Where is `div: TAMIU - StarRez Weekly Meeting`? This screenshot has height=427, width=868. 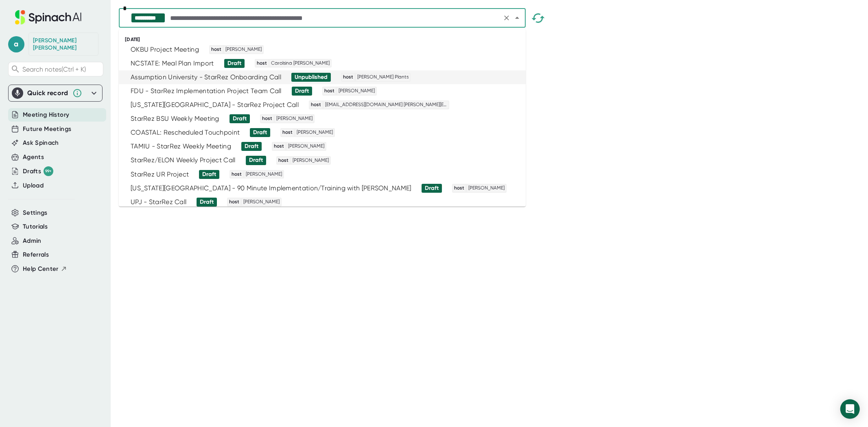 div: TAMIU - StarRez Weekly Meeting is located at coordinates (181, 146).